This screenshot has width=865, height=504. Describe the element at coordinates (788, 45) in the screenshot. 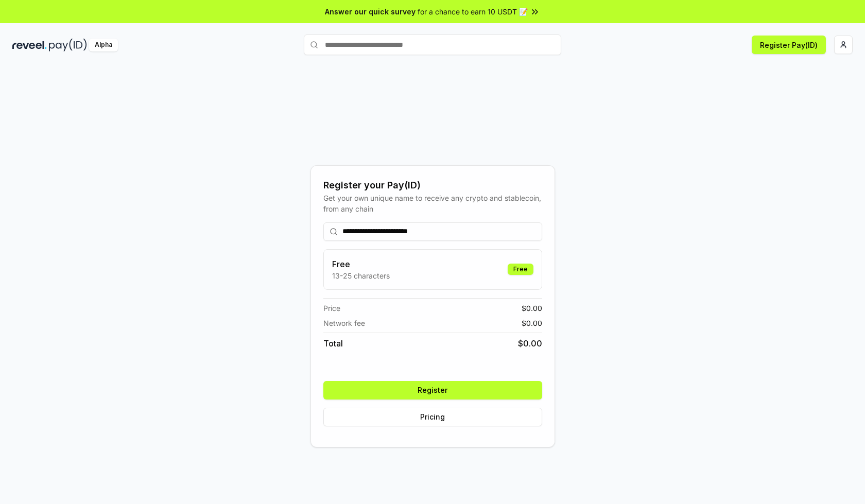

I see `button: Register Pay(ID)` at that location.